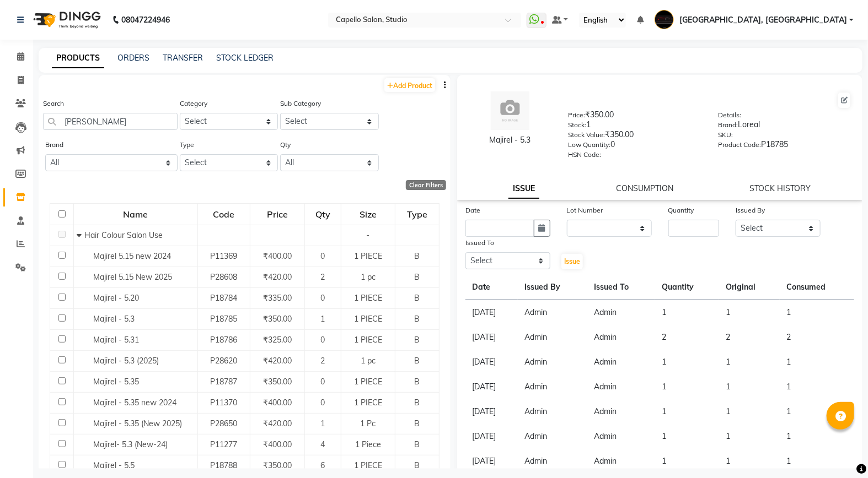 This screenshot has height=478, width=868. Describe the element at coordinates (223, 277) in the screenshot. I see `span: P28608` at that location.